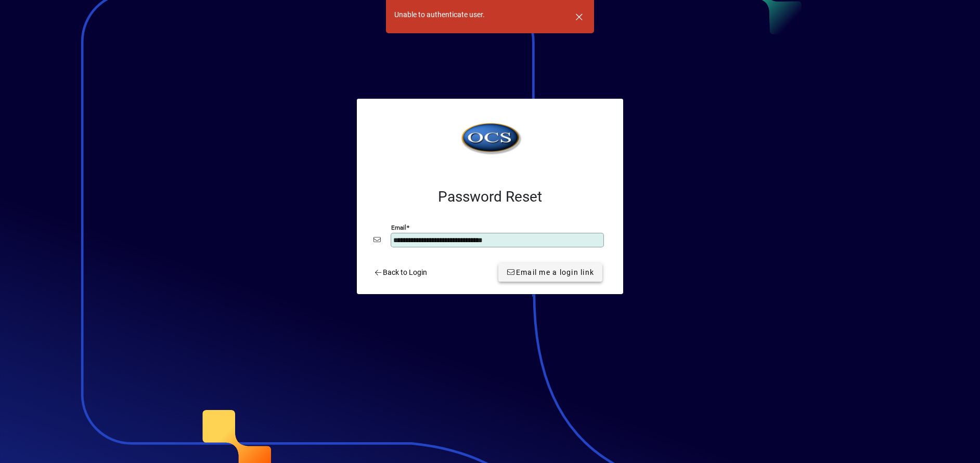 The height and width of the screenshot is (463, 980). What do you see at coordinates (579, 17) in the screenshot?
I see `button: Dismiss` at bounding box center [579, 17].